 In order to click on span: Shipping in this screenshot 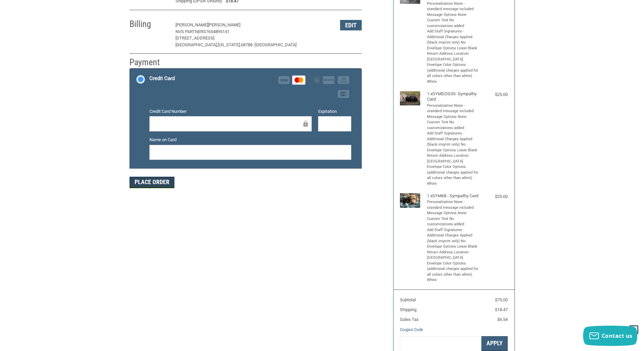, I will do `click(408, 310)`.